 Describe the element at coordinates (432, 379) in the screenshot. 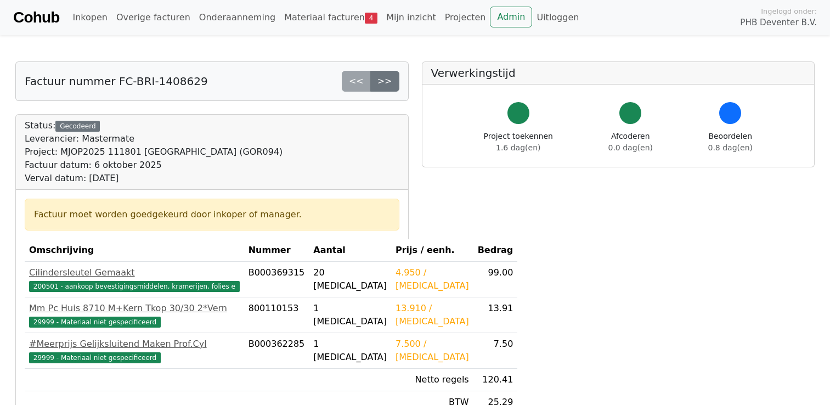

I see `td: Netto regels` at that location.